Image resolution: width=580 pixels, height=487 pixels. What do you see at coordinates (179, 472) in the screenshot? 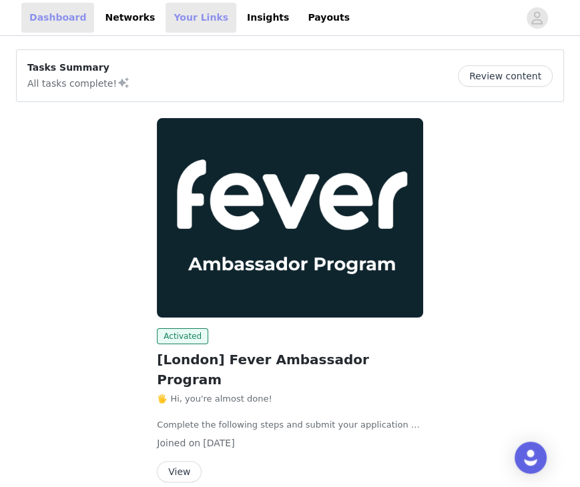
I see `a: View` at bounding box center [179, 472].